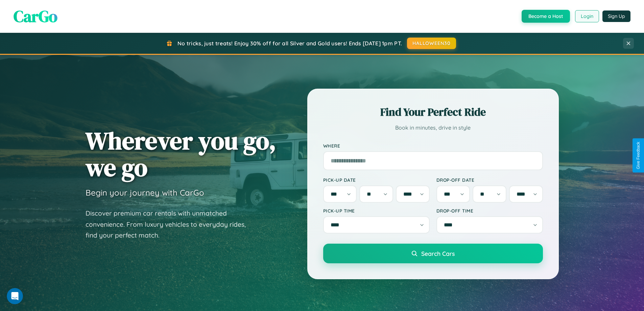 The height and width of the screenshot is (311, 644). What do you see at coordinates (587, 16) in the screenshot?
I see `button: Login` at bounding box center [587, 16].